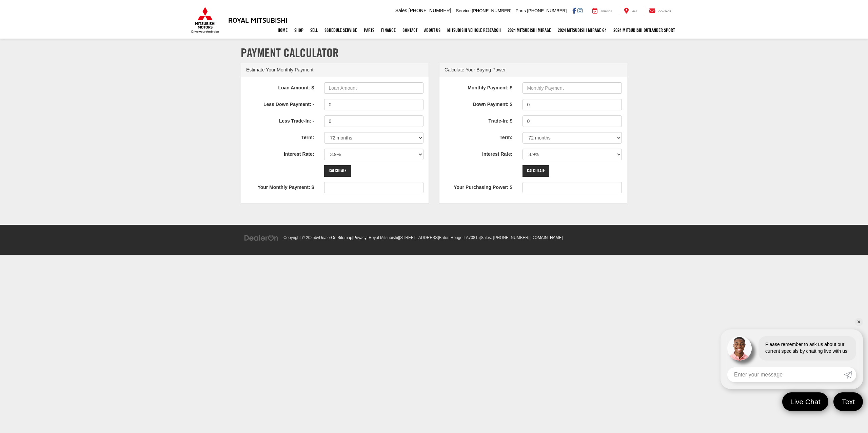 The height and width of the screenshot is (433, 868). What do you see at coordinates (582, 30) in the screenshot?
I see `a: 2024 Mitsubishi Mirage G4` at bounding box center [582, 30].